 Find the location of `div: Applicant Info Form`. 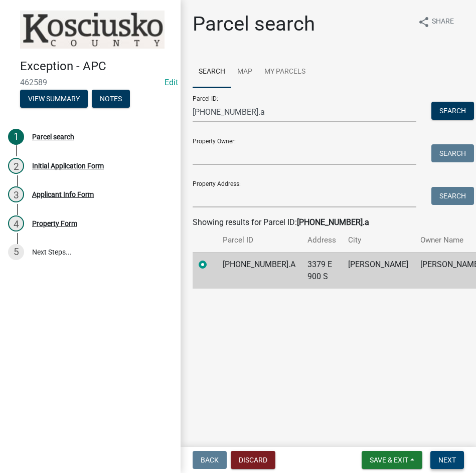

div: Applicant Info Form is located at coordinates (63, 195).